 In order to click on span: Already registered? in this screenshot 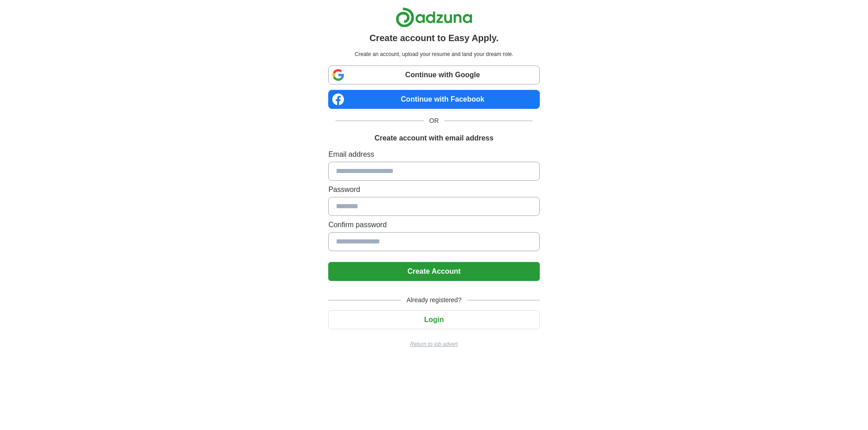, I will do `click(433, 301)`.